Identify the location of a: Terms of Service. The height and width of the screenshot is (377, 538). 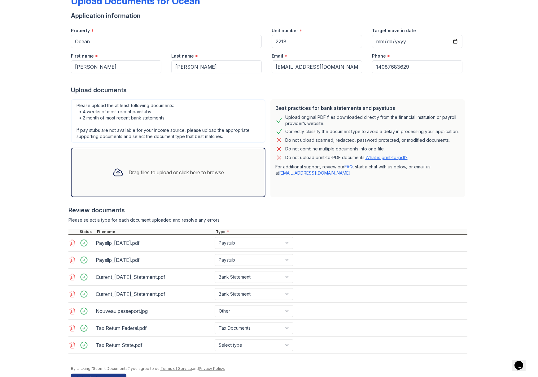
(176, 369).